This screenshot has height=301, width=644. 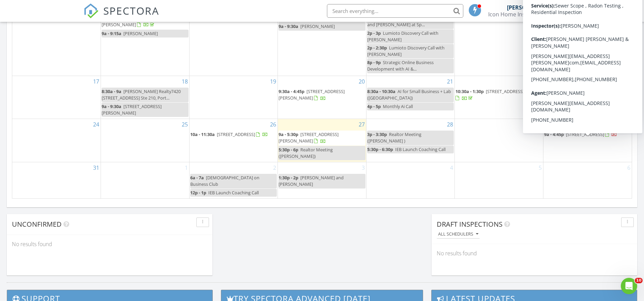 What do you see at coordinates (540, 168) in the screenshot?
I see `a: Go to September 5, 2025` at bounding box center [540, 168].